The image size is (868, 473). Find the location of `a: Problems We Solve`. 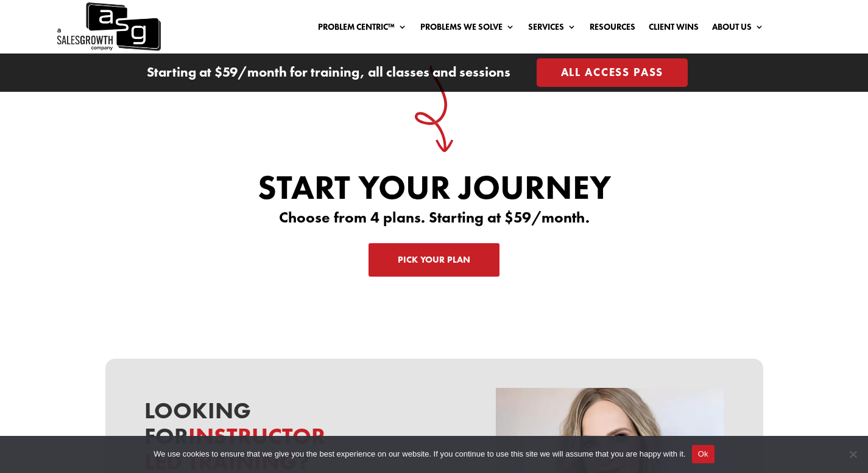

a: Problems We Solve is located at coordinates (467, 29).